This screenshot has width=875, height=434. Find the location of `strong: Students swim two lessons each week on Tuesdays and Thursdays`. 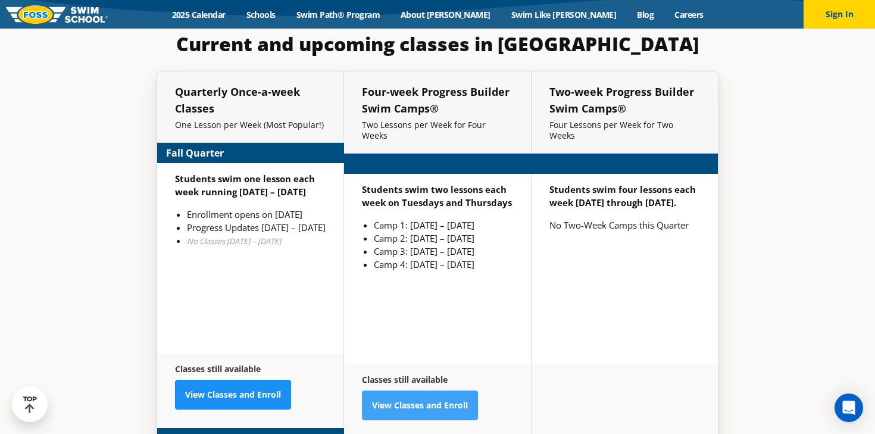

strong: Students swim two lessons each week on Tuesdays and Thursdays is located at coordinates (437, 196).